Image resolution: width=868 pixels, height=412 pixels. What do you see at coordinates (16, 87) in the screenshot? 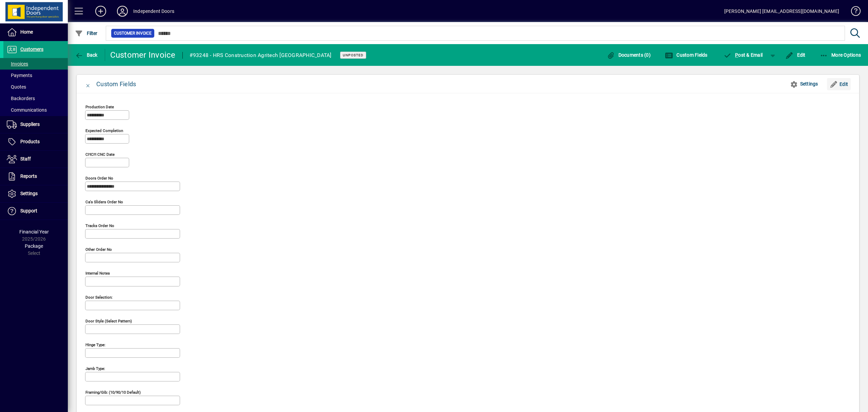
I see `span: Quotes` at bounding box center [16, 87].